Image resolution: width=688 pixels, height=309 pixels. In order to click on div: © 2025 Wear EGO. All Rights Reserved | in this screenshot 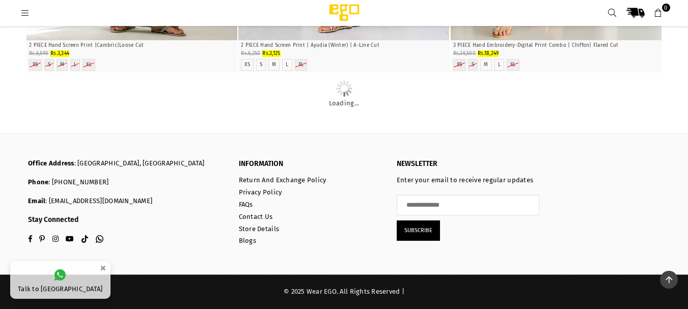, I will do `click(344, 292)`.